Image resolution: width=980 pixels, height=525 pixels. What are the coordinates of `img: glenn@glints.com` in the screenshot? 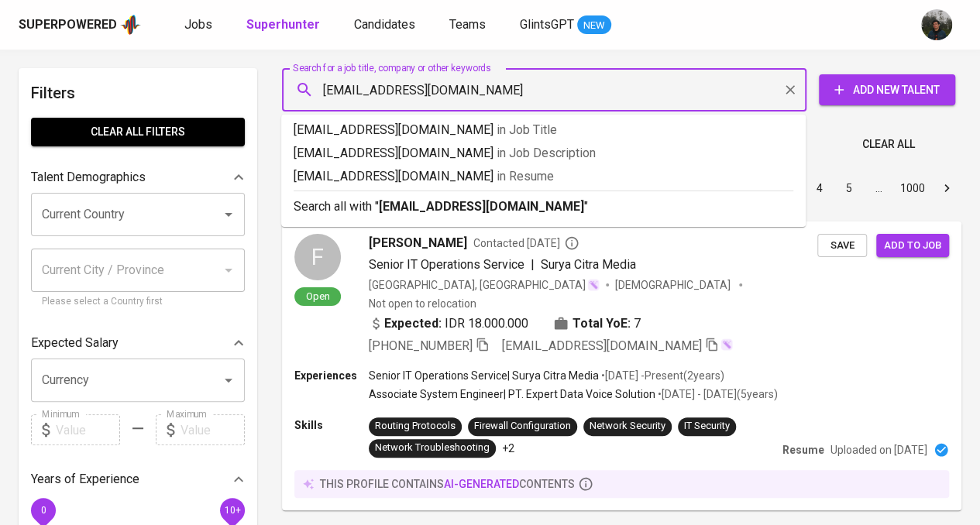 It's located at (936, 25).